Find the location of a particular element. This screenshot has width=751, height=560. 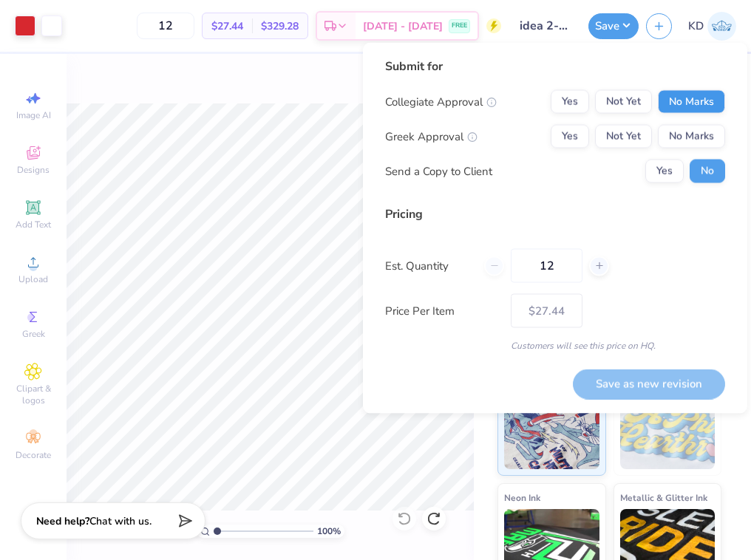

span: Greek is located at coordinates (33, 334).